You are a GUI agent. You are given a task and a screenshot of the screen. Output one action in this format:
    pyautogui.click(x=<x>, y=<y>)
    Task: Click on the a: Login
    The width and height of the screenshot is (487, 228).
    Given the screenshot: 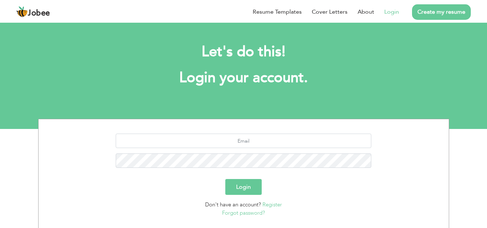 What is the action you would take?
    pyautogui.click(x=391, y=12)
    